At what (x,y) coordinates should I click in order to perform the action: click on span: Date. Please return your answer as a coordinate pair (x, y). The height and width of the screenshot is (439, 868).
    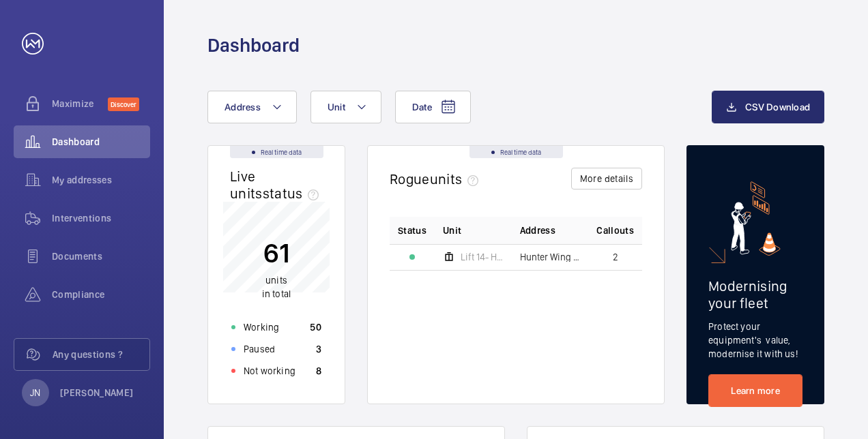
    Looking at the image, I should click on (422, 107).